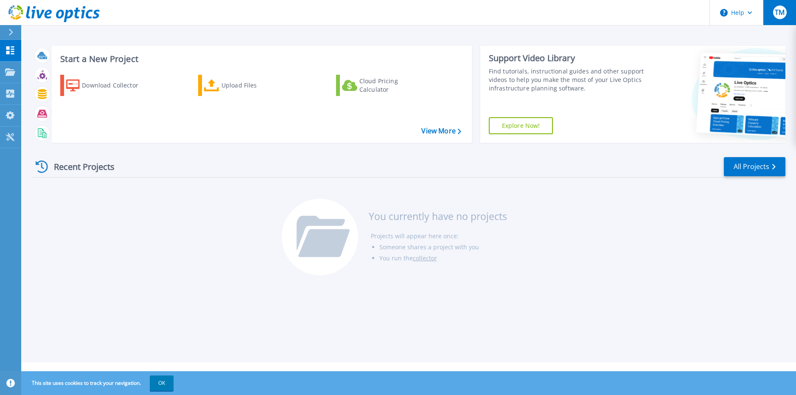 The image size is (796, 395). What do you see at coordinates (780, 12) in the screenshot?
I see `span: TM` at bounding box center [780, 12].